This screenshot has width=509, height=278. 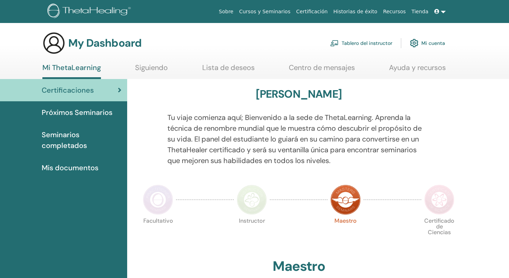 I want to click on a: Tienda, so click(x=420, y=11).